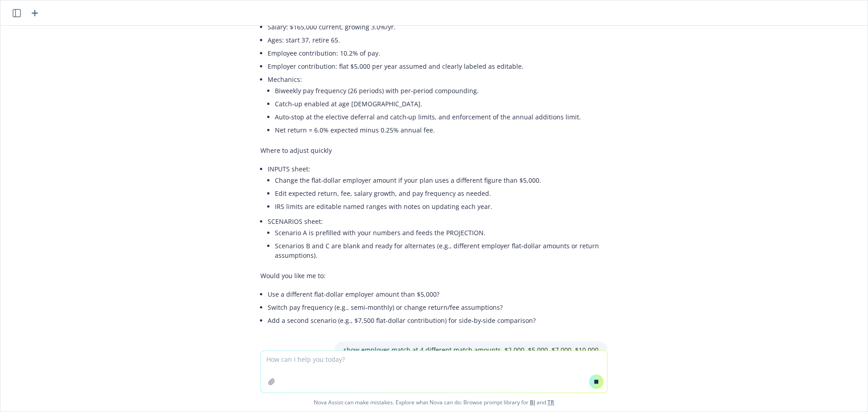 This screenshot has width=868, height=412. What do you see at coordinates (442, 193) in the screenshot?
I see `li: Edit expected return, fee, salary growth, and pay frequency as needed.` at bounding box center [442, 193].